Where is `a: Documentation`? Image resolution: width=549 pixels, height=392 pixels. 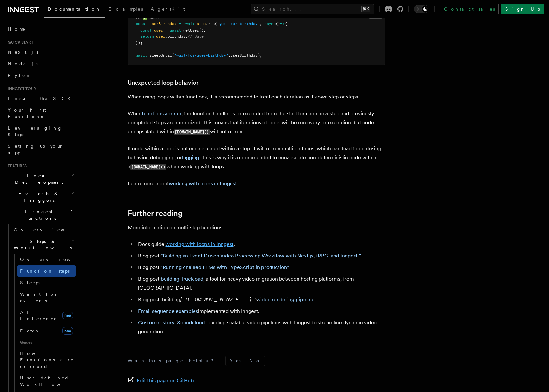 a: Documentation is located at coordinates (74, 10).